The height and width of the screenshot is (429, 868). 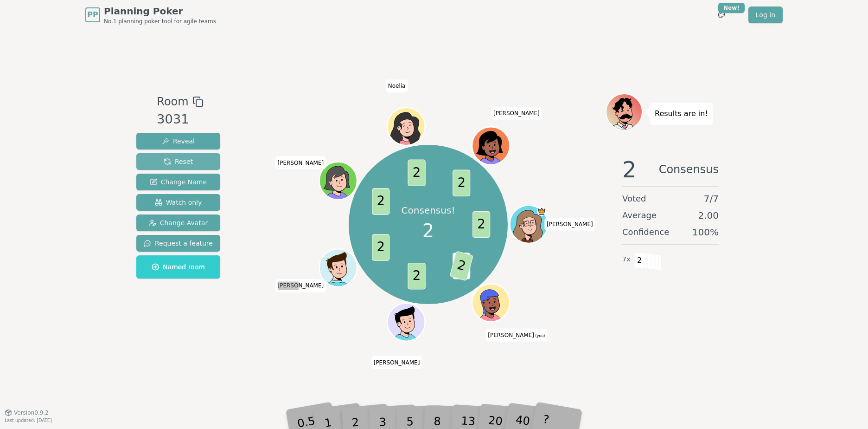 I want to click on span: Reveal, so click(x=178, y=141).